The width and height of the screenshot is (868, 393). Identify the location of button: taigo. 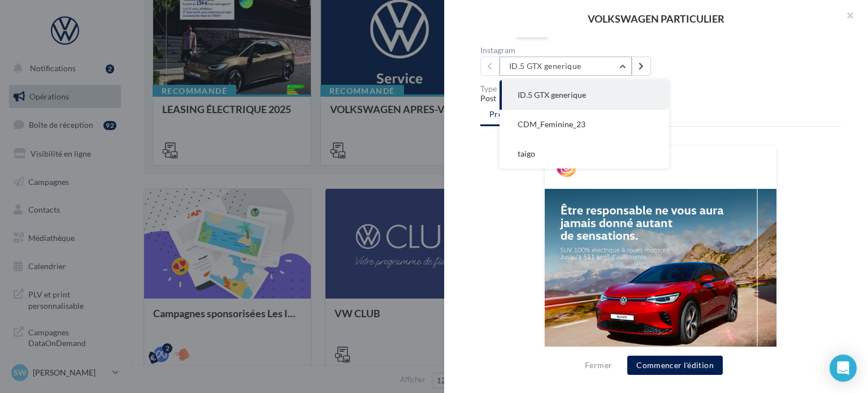
(584, 153).